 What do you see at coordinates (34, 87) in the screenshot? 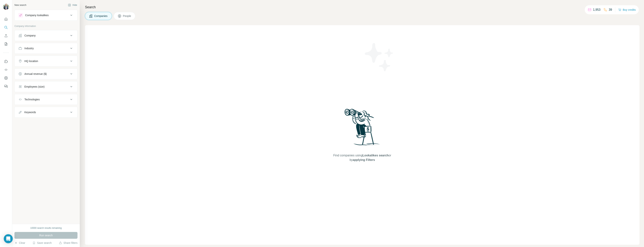
I see `div: Employees (size)` at bounding box center [34, 87].